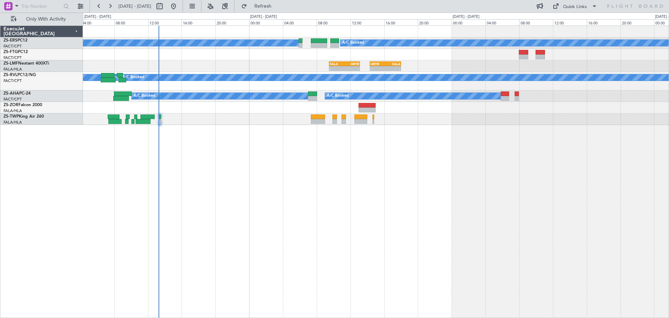  I want to click on div: Quick Links, so click(575, 7).